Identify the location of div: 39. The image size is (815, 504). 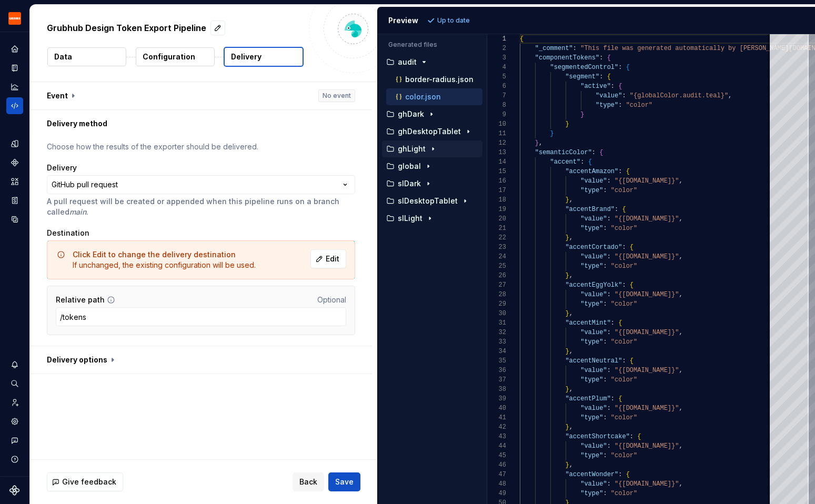
(497, 399).